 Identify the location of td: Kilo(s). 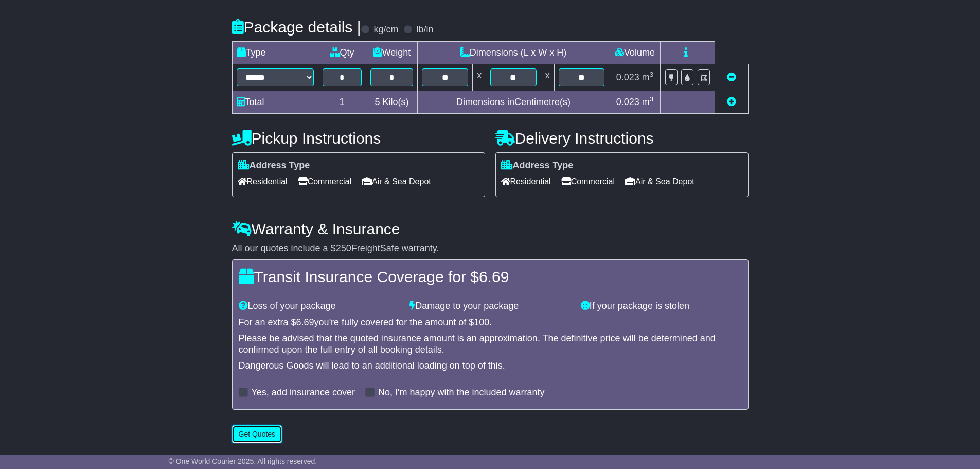
(391, 102).